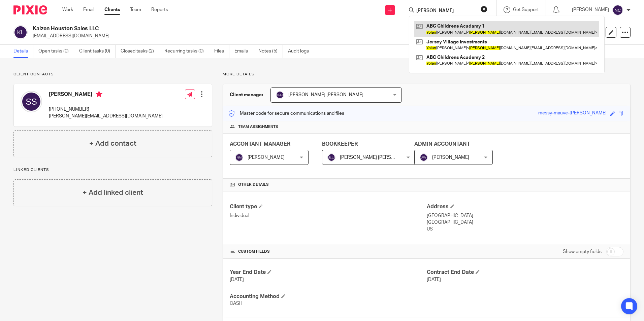 The width and height of the screenshot is (644, 321). Describe the element at coordinates (99, 94) in the screenshot. I see `i: Primary` at that location.